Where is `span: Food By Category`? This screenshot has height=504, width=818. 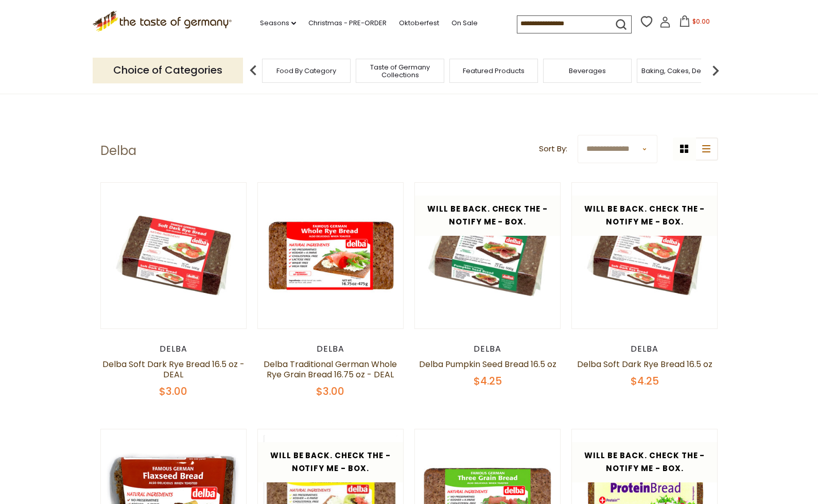
span: Food By Category is located at coordinates (306, 70).